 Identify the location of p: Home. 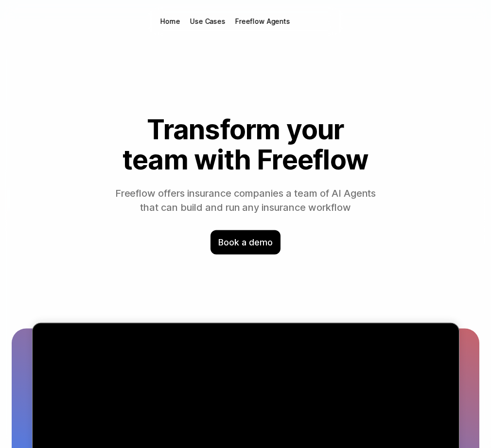
(170, 21).